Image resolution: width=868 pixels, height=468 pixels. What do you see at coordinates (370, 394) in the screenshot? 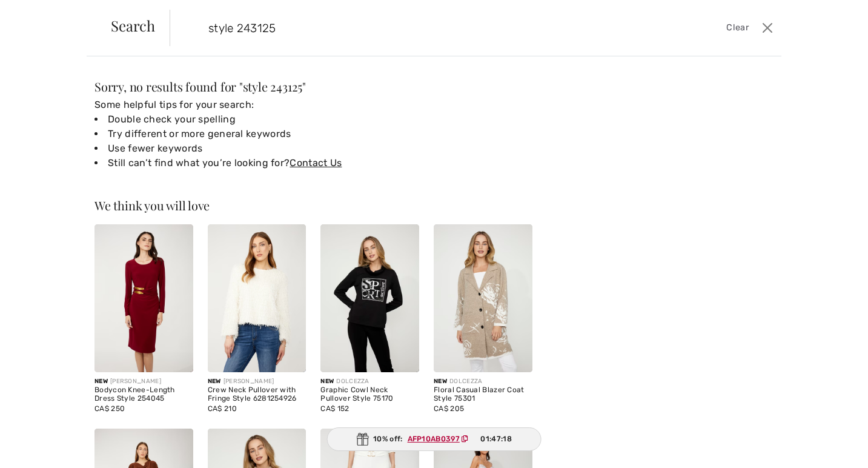
I see `div: Graphic Cowl Neck Pullover Style 75170` at bounding box center [370, 394].